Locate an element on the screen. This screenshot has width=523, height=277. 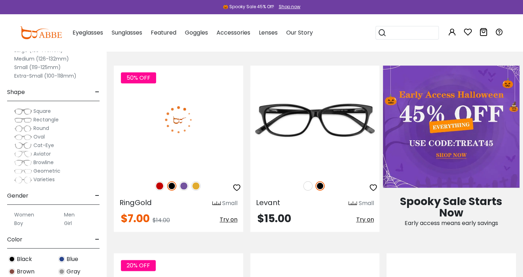
span: Sunglasses is located at coordinates (127, 32).